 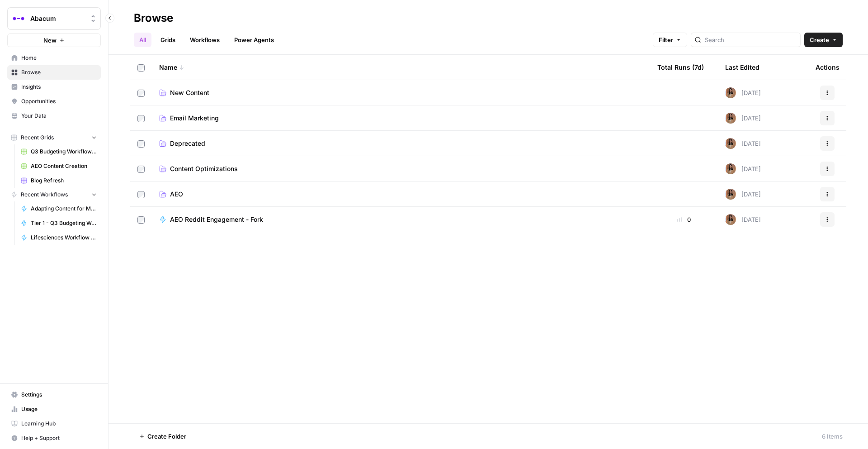 What do you see at coordinates (168, 40) in the screenshot?
I see `a: Grids` at bounding box center [168, 40].